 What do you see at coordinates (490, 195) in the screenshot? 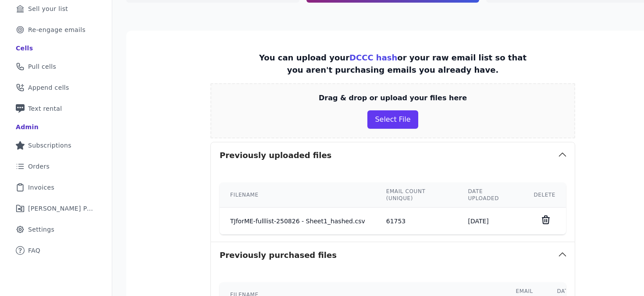
I see `th: Date uploaded` at bounding box center [490, 195].